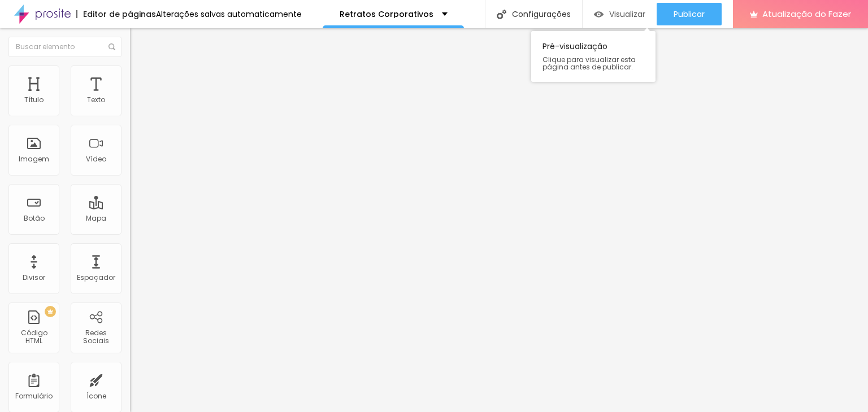 The image size is (868, 412). What do you see at coordinates (619, 14) in the screenshot?
I see `button: Visualizar` at bounding box center [619, 14].